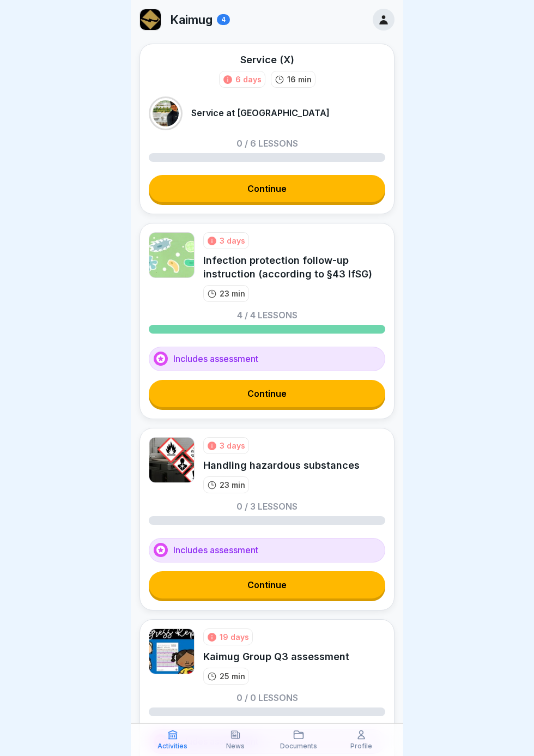 The height and width of the screenshot is (756, 534). I want to click on p: Documents, so click(298, 746).